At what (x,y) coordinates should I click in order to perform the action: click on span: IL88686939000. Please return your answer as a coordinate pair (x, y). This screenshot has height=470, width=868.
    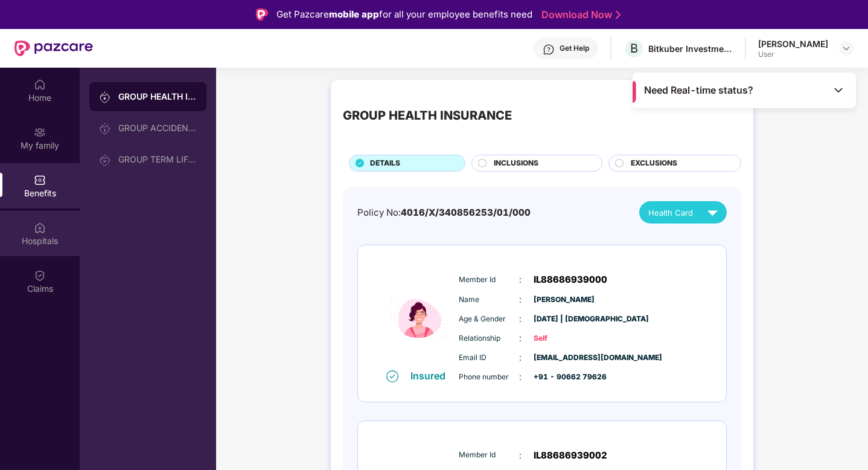
    Looking at the image, I should click on (571, 279).